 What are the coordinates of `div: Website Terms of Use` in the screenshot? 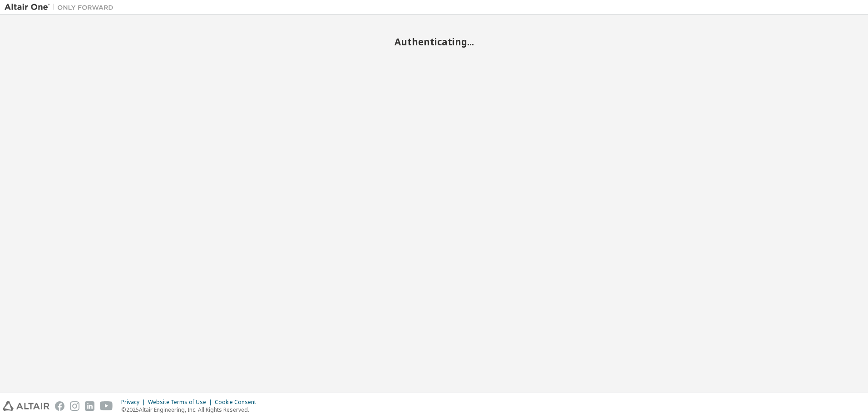 It's located at (181, 402).